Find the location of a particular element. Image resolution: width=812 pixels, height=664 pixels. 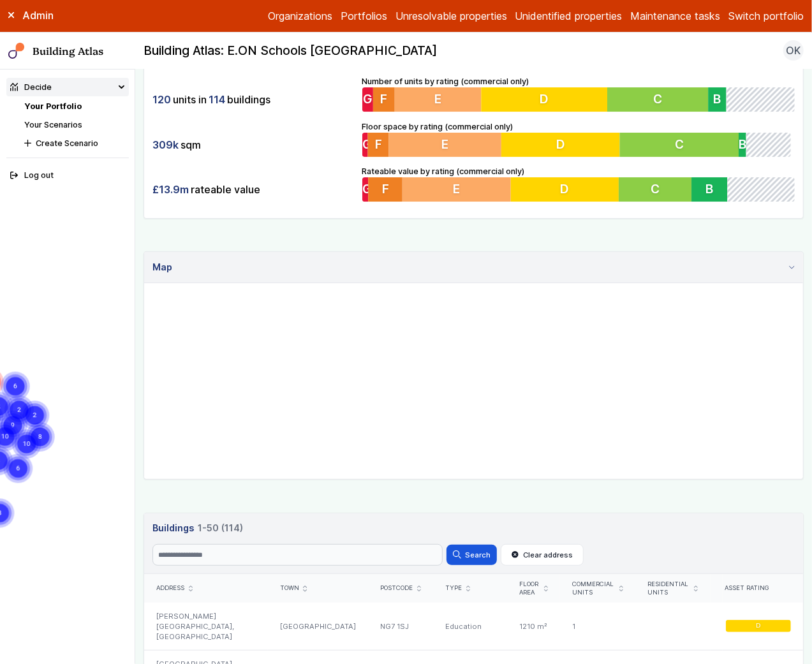

div: Commercial units is located at coordinates (598, 589).